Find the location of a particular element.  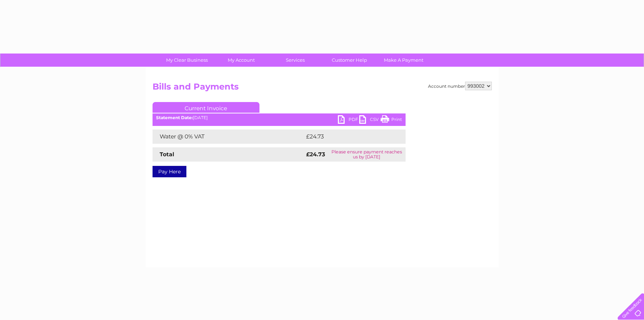

strong: £24.73 is located at coordinates (316, 154).